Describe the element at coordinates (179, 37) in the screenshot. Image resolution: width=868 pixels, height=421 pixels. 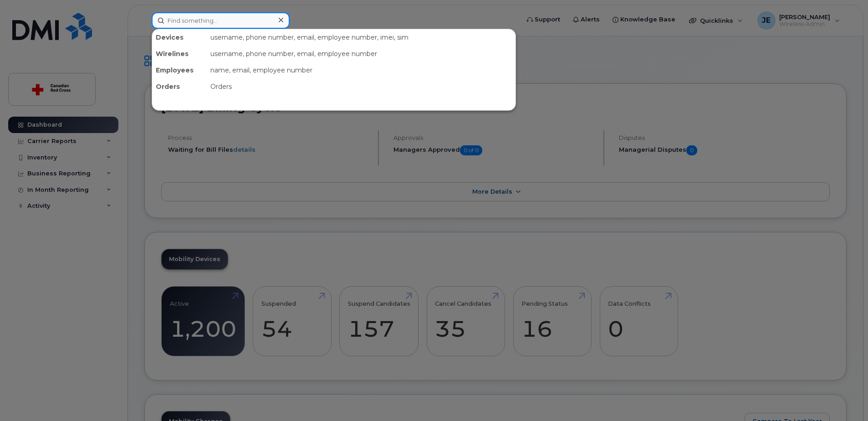
I see `div: Devices` at that location.